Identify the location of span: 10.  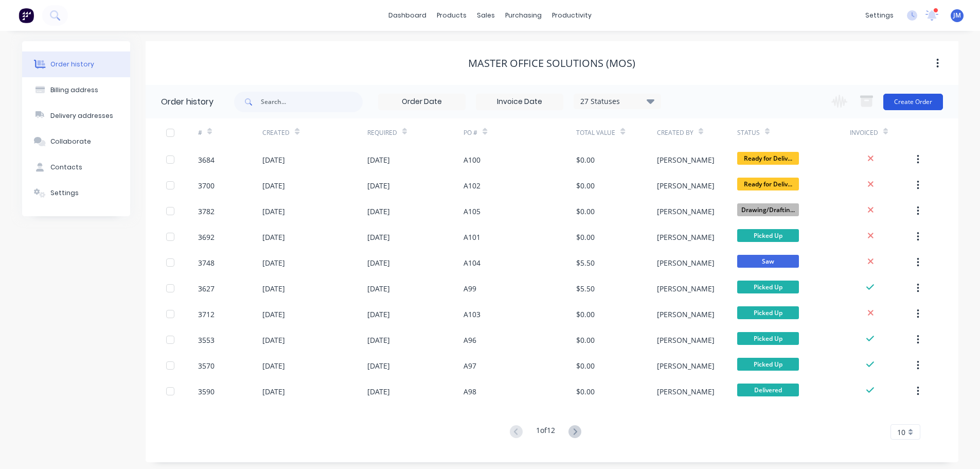
(901, 432).